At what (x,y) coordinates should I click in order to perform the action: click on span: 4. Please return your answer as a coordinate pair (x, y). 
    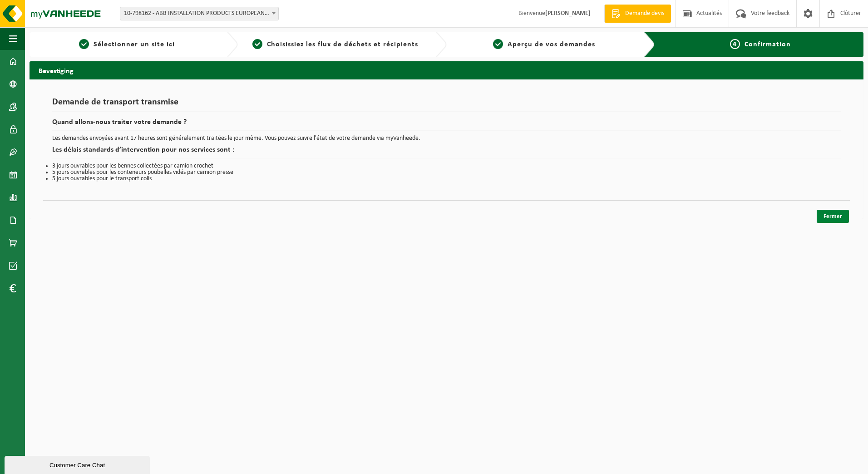
    Looking at the image, I should click on (735, 44).